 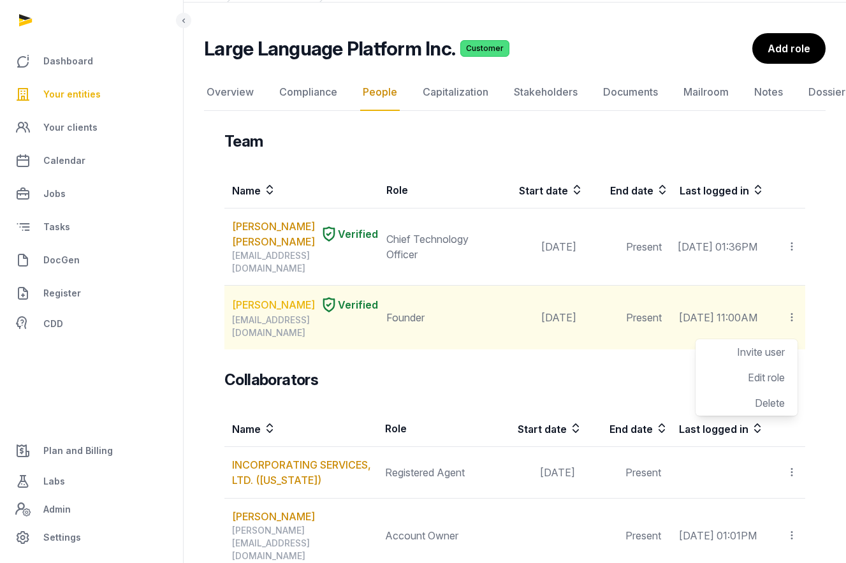 What do you see at coordinates (72, 94) in the screenshot?
I see `span: Your entities` at bounding box center [72, 94].